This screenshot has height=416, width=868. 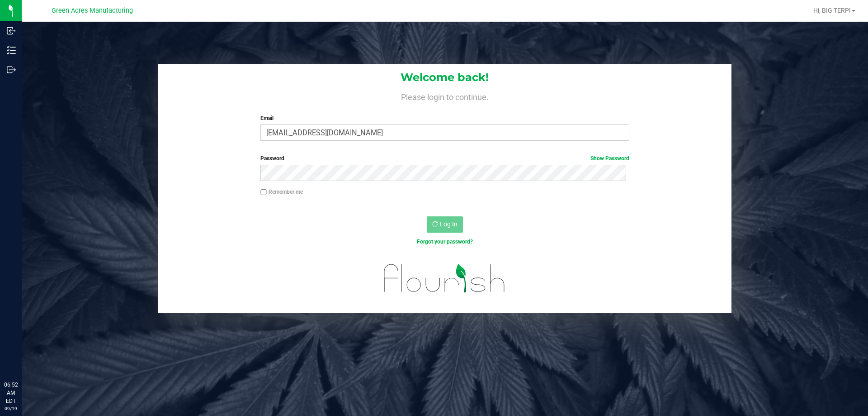 I want to click on button: Log In, so click(x=445, y=224).